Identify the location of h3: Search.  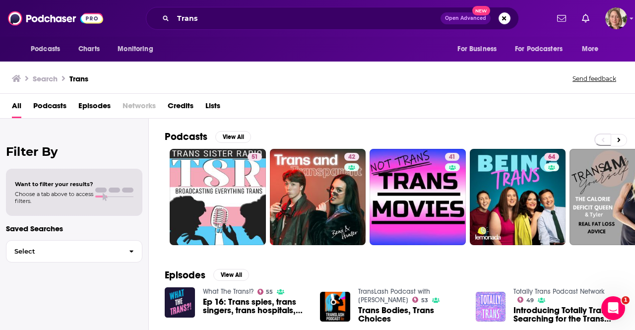
(45, 78).